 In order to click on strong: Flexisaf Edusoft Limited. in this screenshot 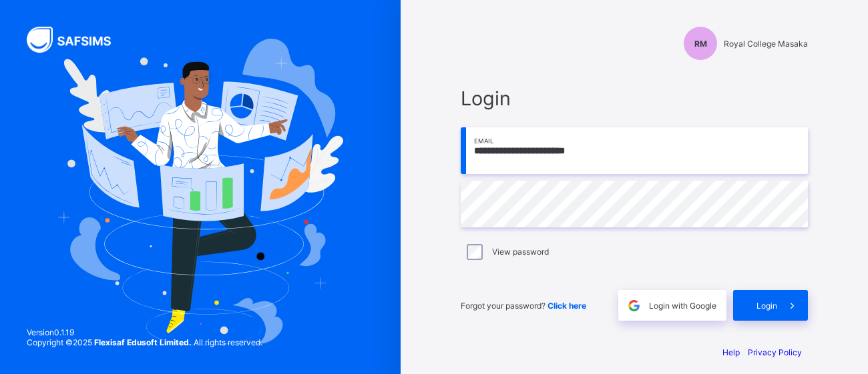, I will do `click(143, 342)`.